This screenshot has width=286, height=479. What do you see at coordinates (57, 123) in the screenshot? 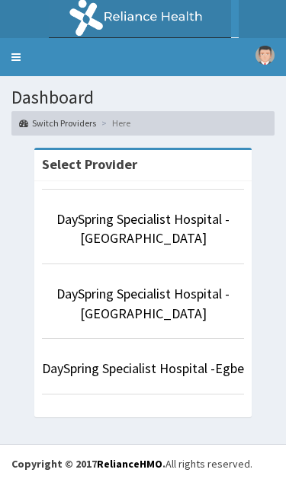
I see `a: Switch Providers` at bounding box center [57, 123].